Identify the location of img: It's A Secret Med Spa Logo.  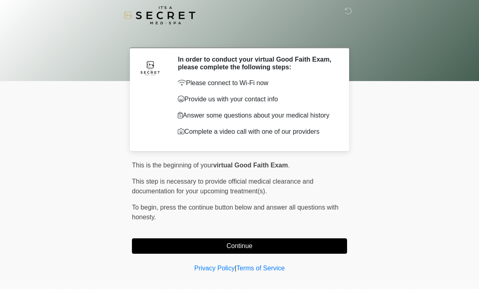
(160, 15).